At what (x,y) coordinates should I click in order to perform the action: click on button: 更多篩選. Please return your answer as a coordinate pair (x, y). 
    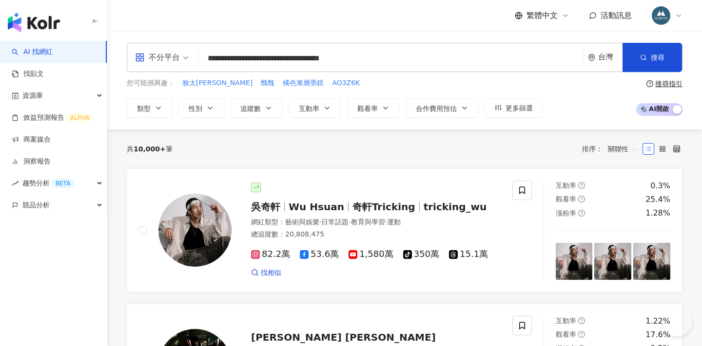
    Looking at the image, I should click on (513, 108).